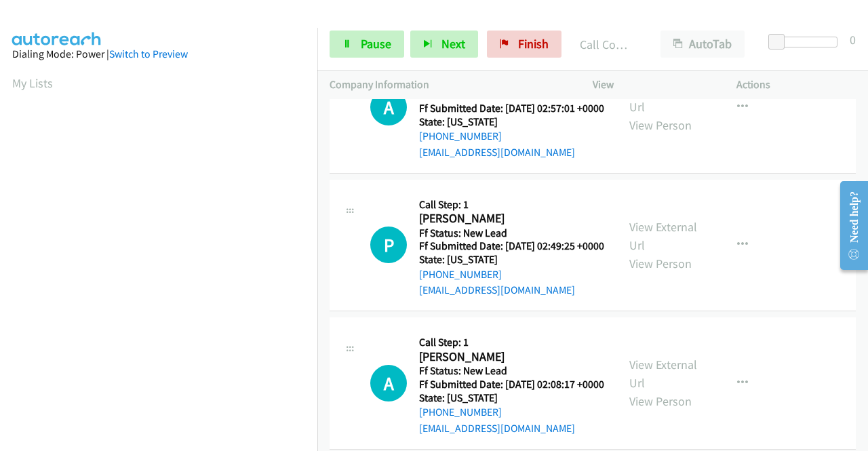 Image resolution: width=868 pixels, height=451 pixels. I want to click on a: My Lists, so click(33, 83).